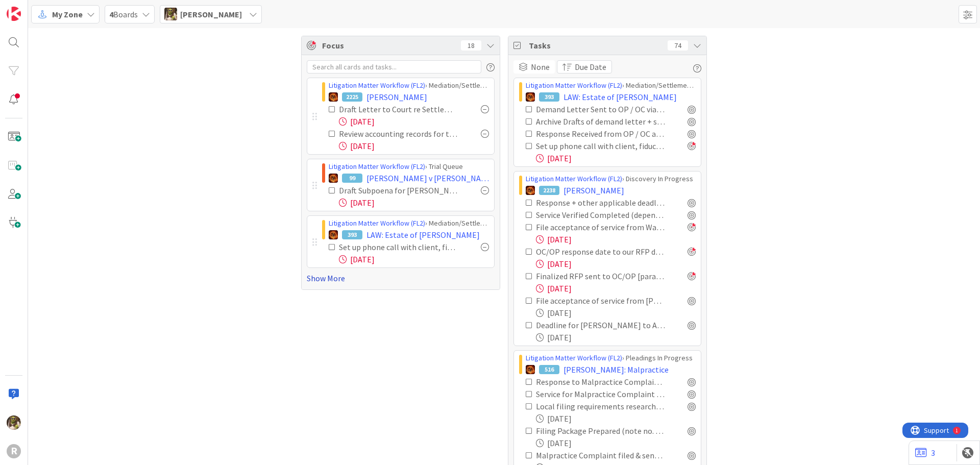 This screenshot has width=980, height=465. Describe the element at coordinates (34, 8) in the screenshot. I see `span: Support` at that location.